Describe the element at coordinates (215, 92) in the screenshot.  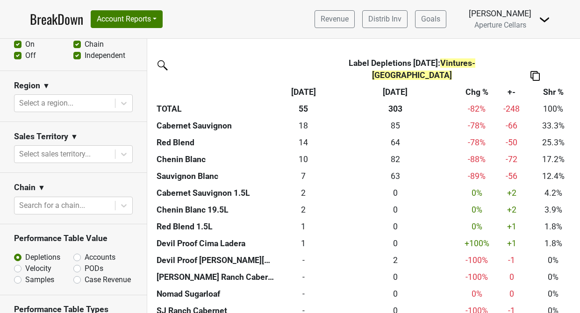
I see `th: &nbsp;: activate to sort column ascending` at that location.